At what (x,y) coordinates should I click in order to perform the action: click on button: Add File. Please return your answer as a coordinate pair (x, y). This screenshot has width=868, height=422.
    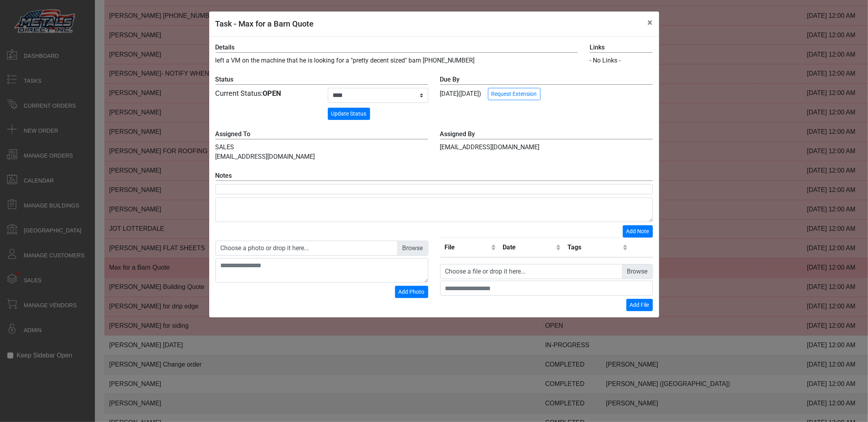
    Looking at the image, I should click on (639, 305).